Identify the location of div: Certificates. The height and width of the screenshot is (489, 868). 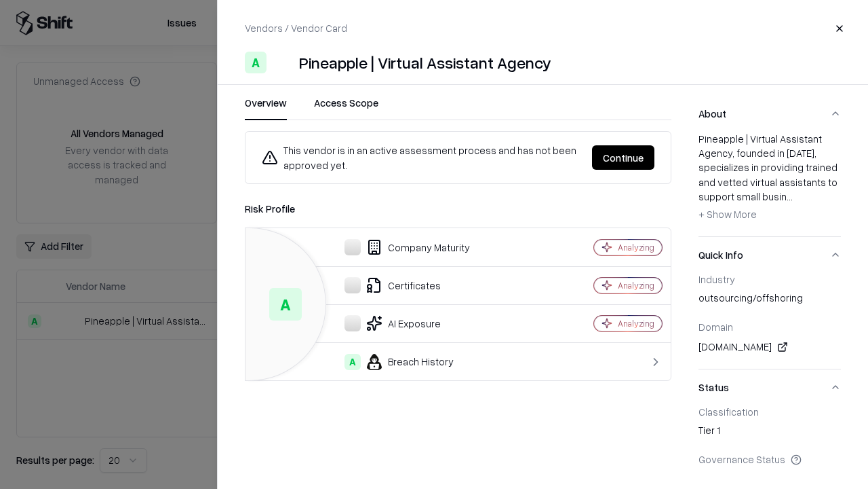
(402, 285).